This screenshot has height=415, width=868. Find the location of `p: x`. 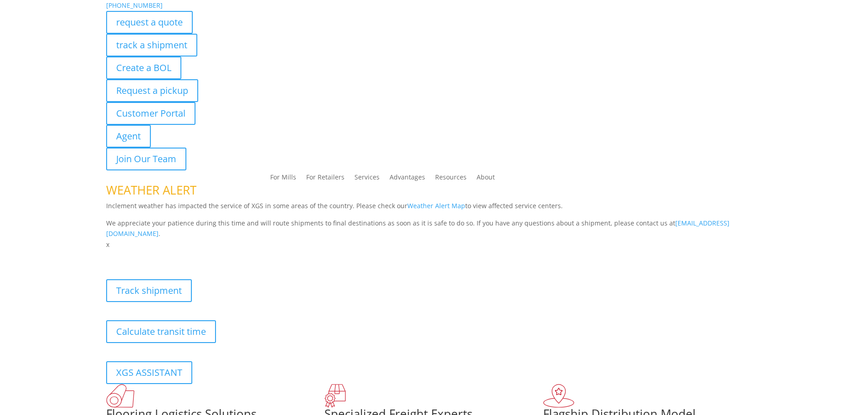

p: x is located at coordinates (434, 244).